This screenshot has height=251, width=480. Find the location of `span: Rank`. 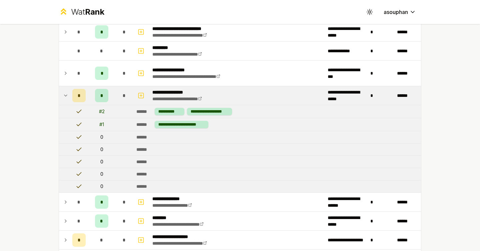

span: Rank is located at coordinates (95, 12).